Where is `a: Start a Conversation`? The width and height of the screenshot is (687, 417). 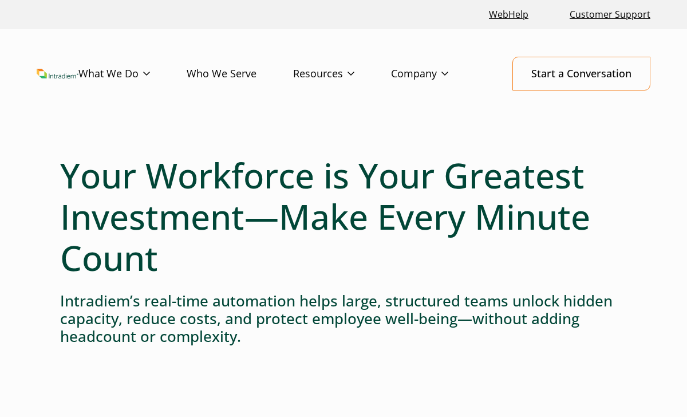
a: Start a Conversation is located at coordinates (581, 73).